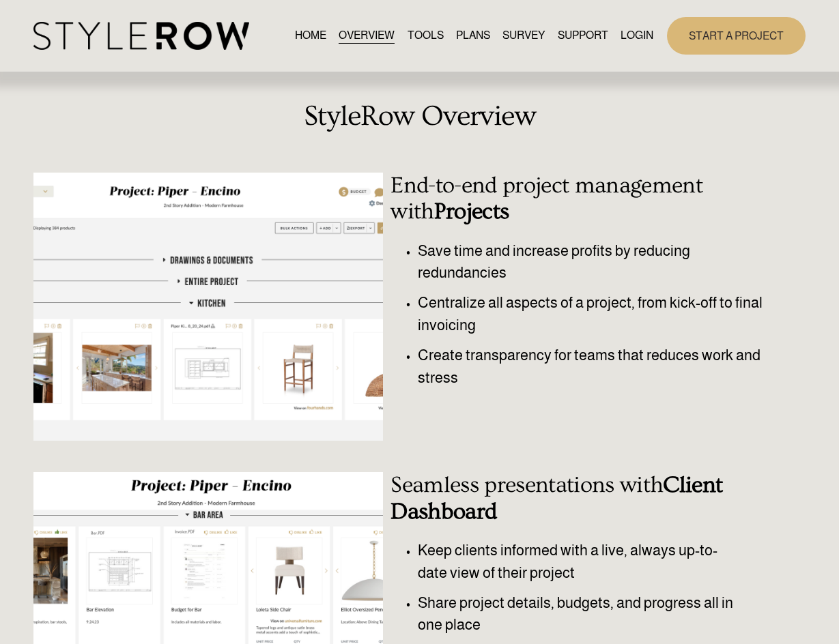 The height and width of the screenshot is (644, 839). I want to click on p: Centralize all aspects of a project, from kick-off to final invoicing, so click(595, 314).